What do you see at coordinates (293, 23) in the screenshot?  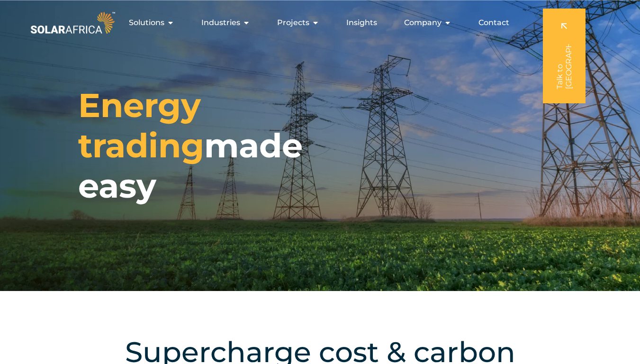 I see `span: Projects` at bounding box center [293, 23].